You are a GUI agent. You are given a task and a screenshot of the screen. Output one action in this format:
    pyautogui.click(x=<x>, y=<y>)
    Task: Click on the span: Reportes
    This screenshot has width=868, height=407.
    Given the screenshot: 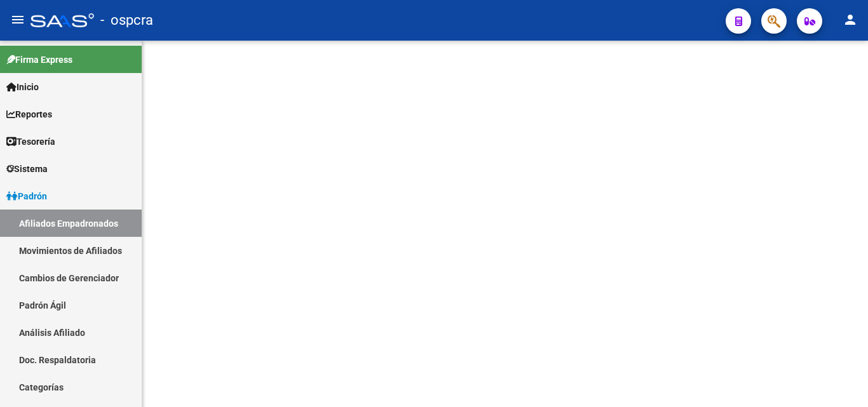 What is the action you would take?
    pyautogui.click(x=29, y=114)
    